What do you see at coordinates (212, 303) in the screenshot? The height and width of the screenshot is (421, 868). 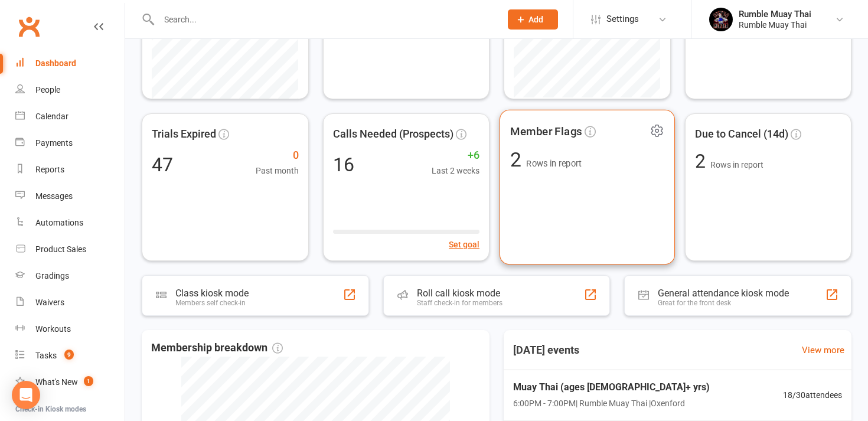 I see `div: Members self check-in` at bounding box center [212, 303].